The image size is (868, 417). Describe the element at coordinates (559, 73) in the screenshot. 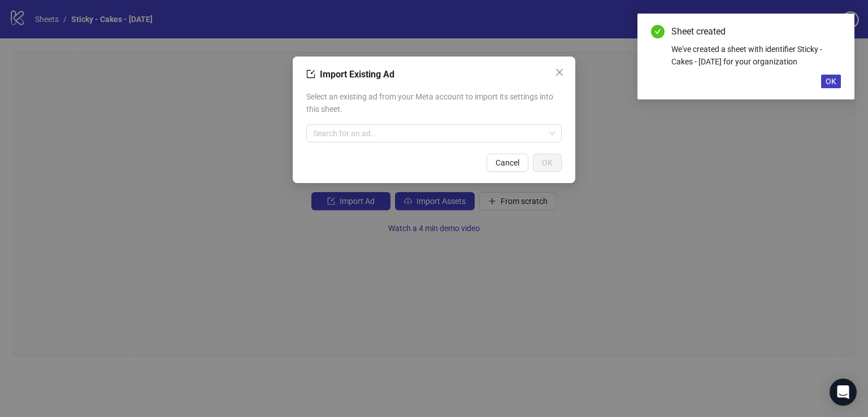

I see `button: Close` at that location.